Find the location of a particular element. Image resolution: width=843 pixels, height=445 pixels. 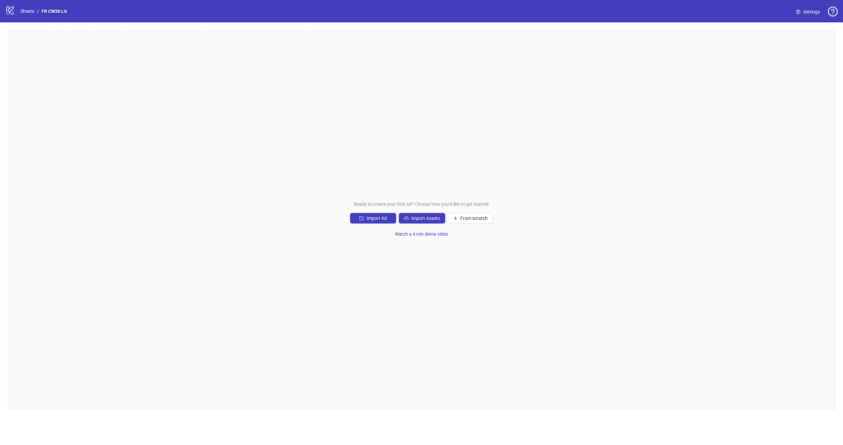

a: Settings is located at coordinates (808, 12).